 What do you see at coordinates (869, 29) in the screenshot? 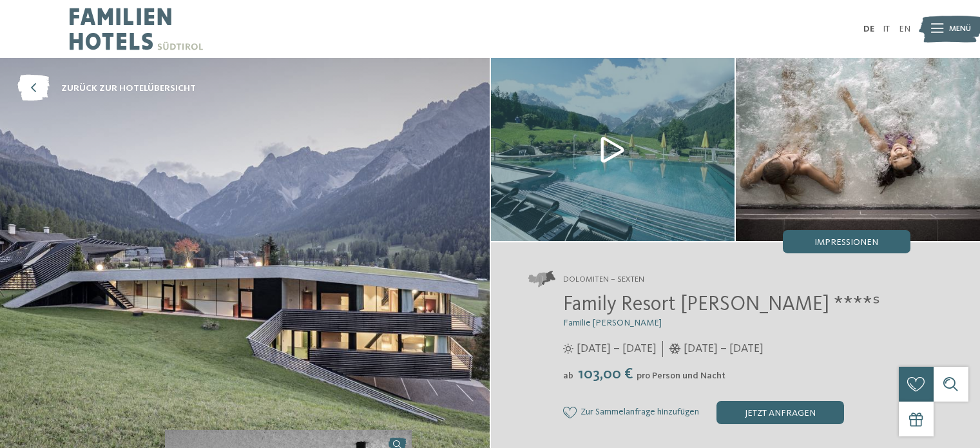
I see `a: DE` at bounding box center [869, 29].